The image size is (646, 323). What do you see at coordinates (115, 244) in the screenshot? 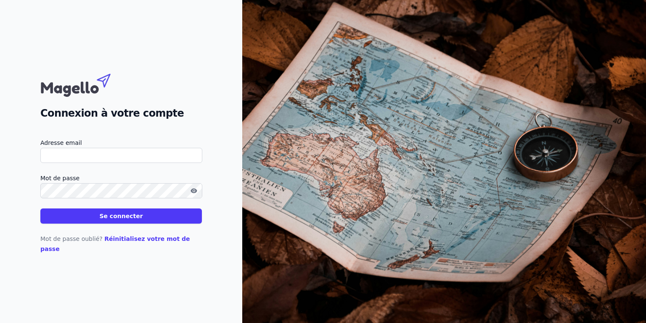
I see `a: Réinitialisez votre mot de passe` at bounding box center [115, 244].